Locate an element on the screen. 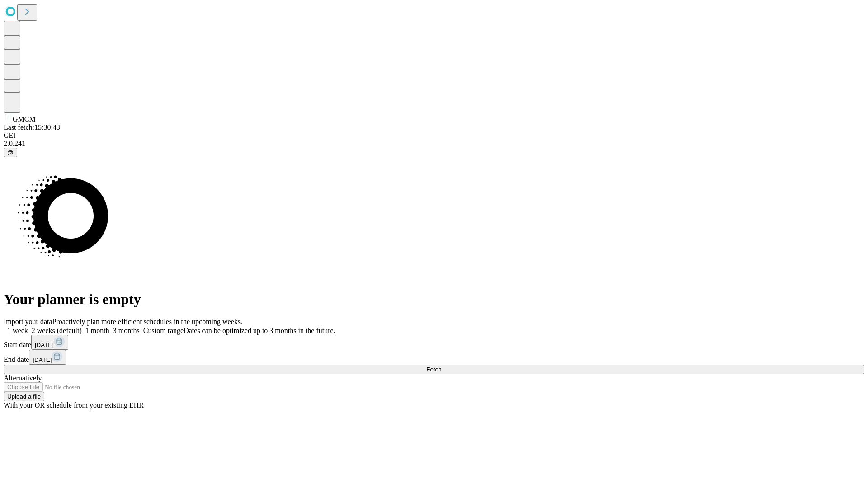  span: Fetch is located at coordinates (434, 370).